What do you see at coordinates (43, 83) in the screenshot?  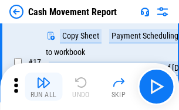 I see `img: Run All` at bounding box center [43, 83].